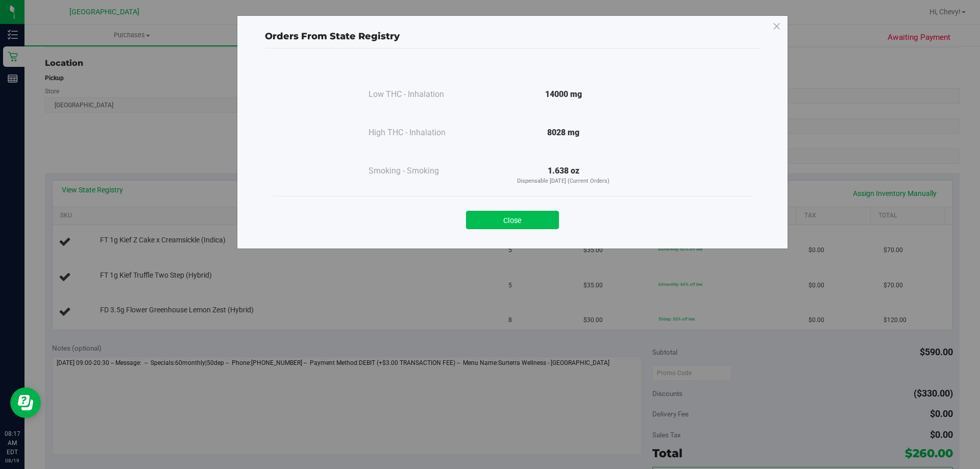 The image size is (980, 469). What do you see at coordinates (419, 171) in the screenshot?
I see `div: Smoking - Smoking` at bounding box center [419, 171].